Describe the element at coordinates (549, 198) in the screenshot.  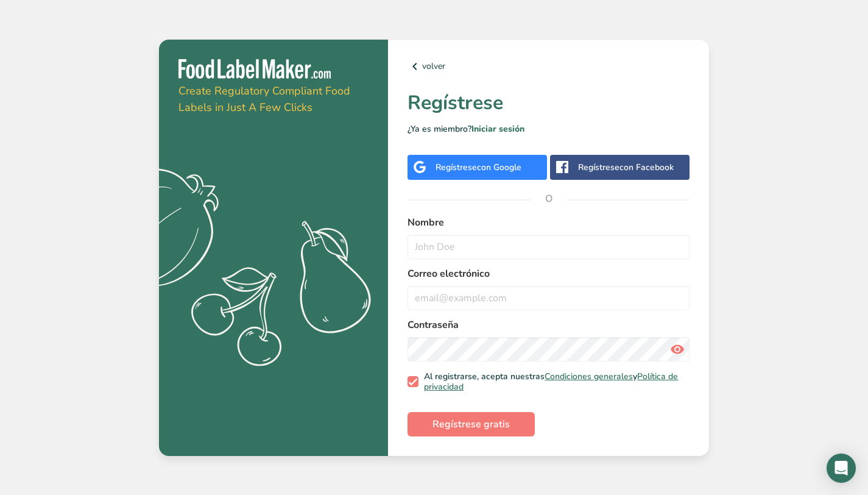
I see `span: O` at that location.